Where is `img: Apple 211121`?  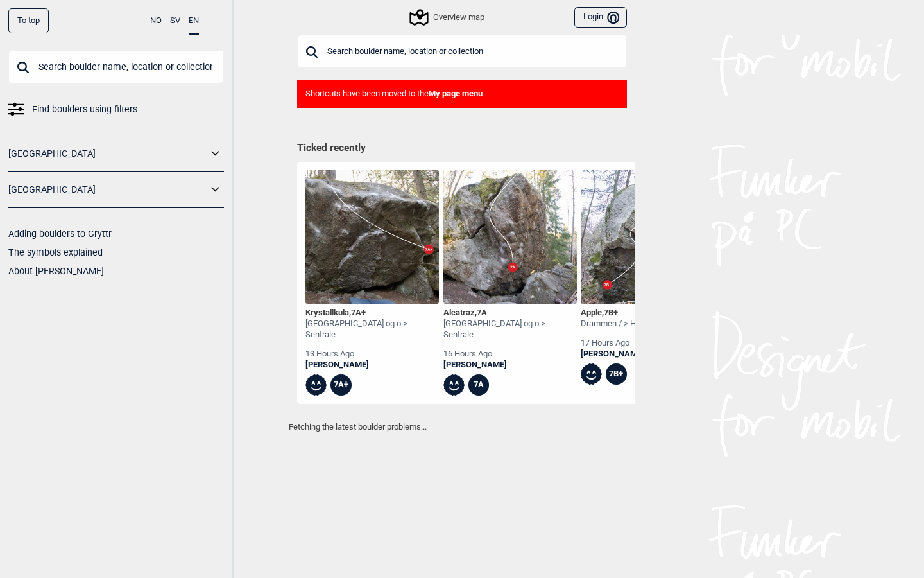
img: Apple 211121 is located at coordinates (647, 237).